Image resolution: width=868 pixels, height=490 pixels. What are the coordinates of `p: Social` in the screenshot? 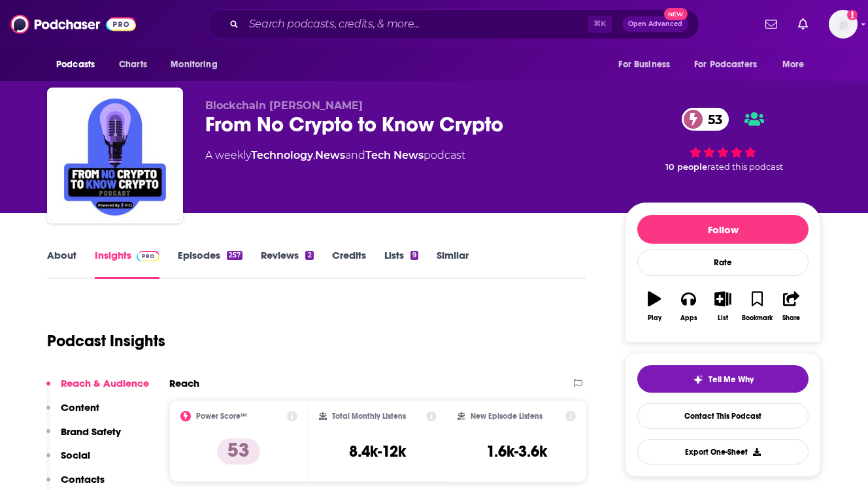 It's located at (76, 454).